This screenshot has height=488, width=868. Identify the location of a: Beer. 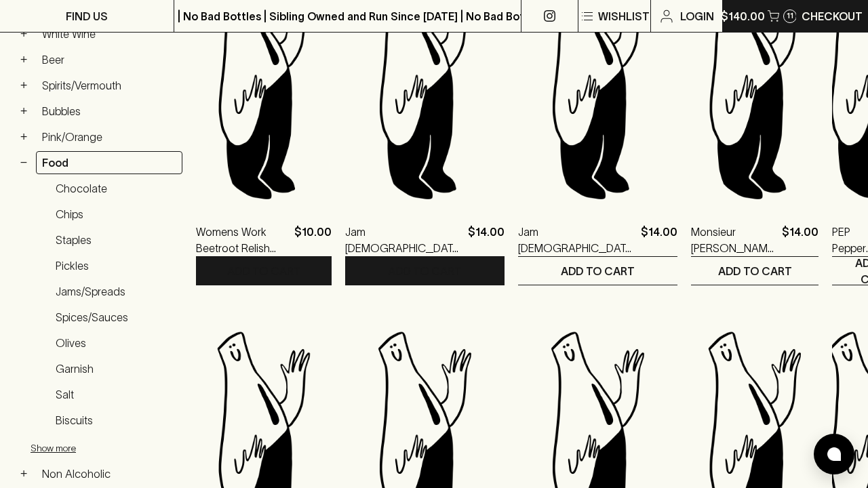
(109, 60).